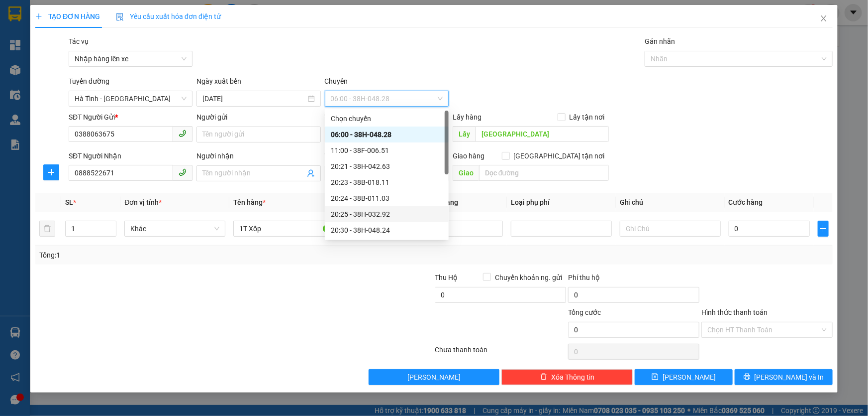 This screenshot has height=416, width=868. What do you see at coordinates (387, 83) in the screenshot?
I see `div: Chuyến` at bounding box center [387, 83].